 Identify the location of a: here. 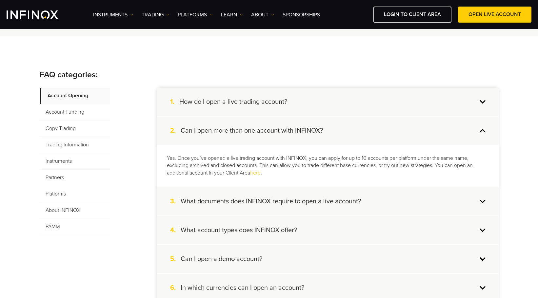
(255, 173).